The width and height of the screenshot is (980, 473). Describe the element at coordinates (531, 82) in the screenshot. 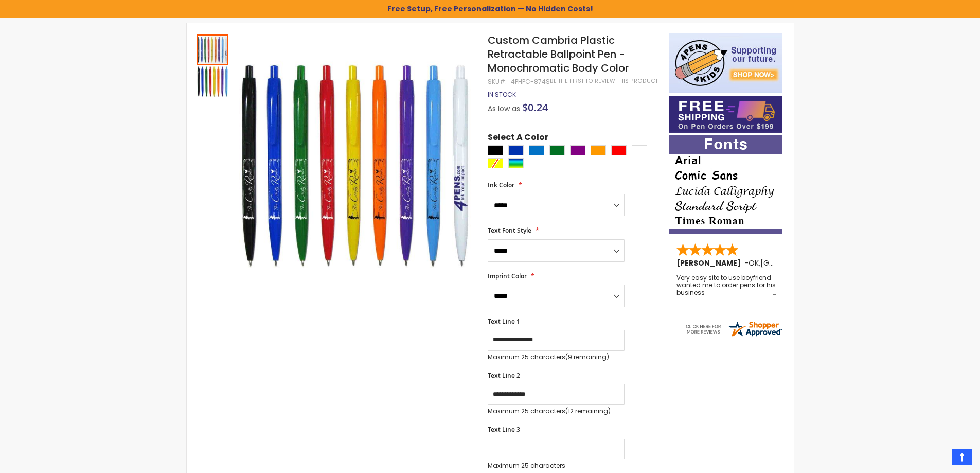

I see `div: 4PHPC-874S` at that location.